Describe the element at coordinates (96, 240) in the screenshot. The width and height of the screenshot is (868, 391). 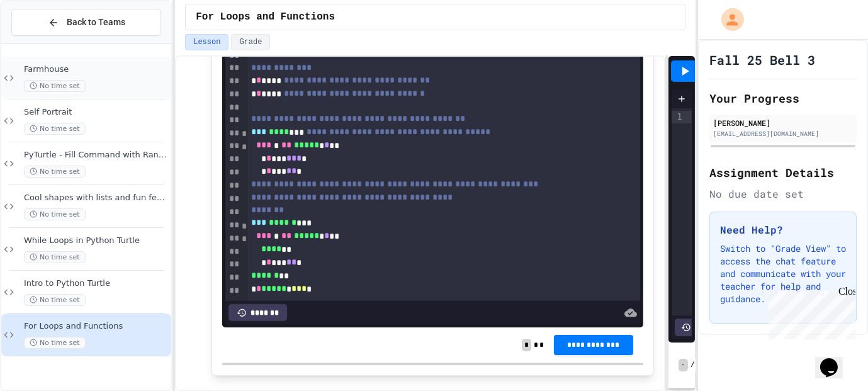
I see `span: While Loops in Python Turtle` at that location.